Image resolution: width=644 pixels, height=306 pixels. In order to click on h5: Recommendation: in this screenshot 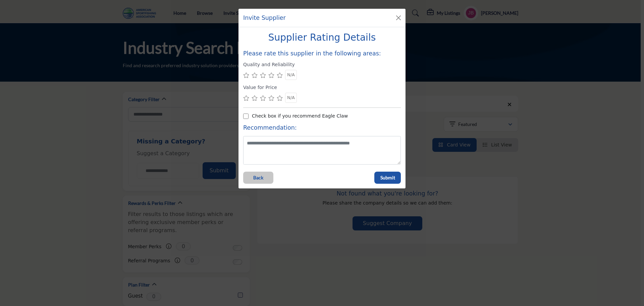, I will do `click(322, 127)`.